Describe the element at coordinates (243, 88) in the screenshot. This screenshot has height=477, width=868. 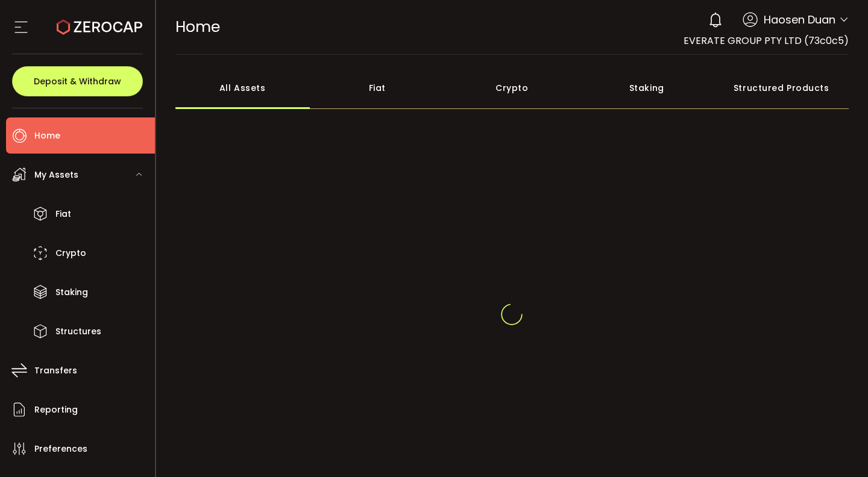
I see `div: All Assets` at that location.